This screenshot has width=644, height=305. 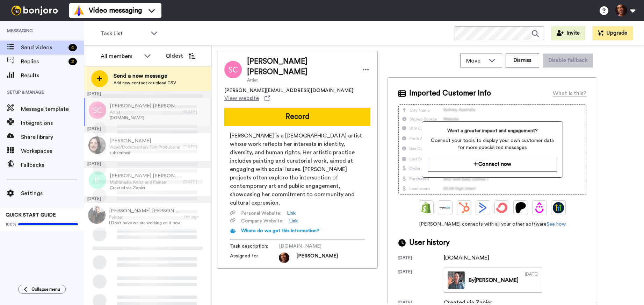 I want to click on img: k.png, so click(x=97, y=180).